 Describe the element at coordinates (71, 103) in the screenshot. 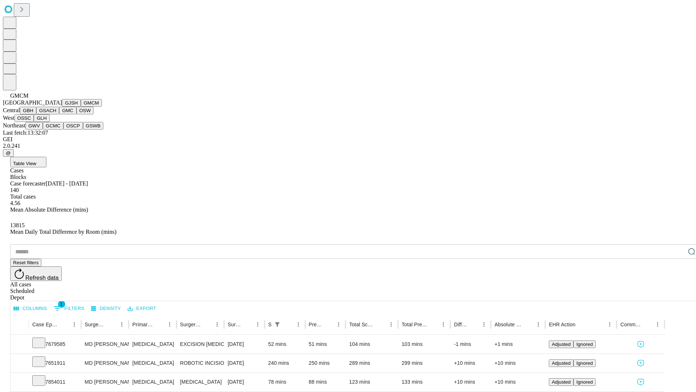

I see `button: GJSH` at that location.